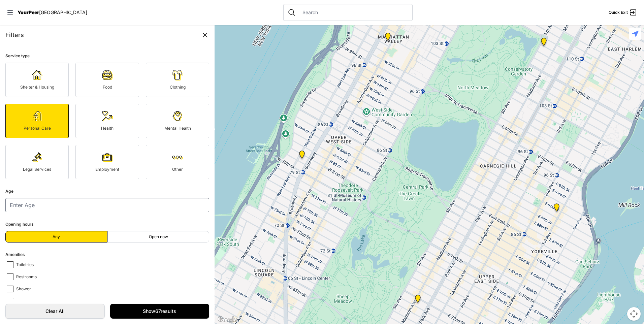 The image size is (644, 324). What do you see at coordinates (26, 277) in the screenshot?
I see `span: Restrooms` at bounding box center [26, 277].